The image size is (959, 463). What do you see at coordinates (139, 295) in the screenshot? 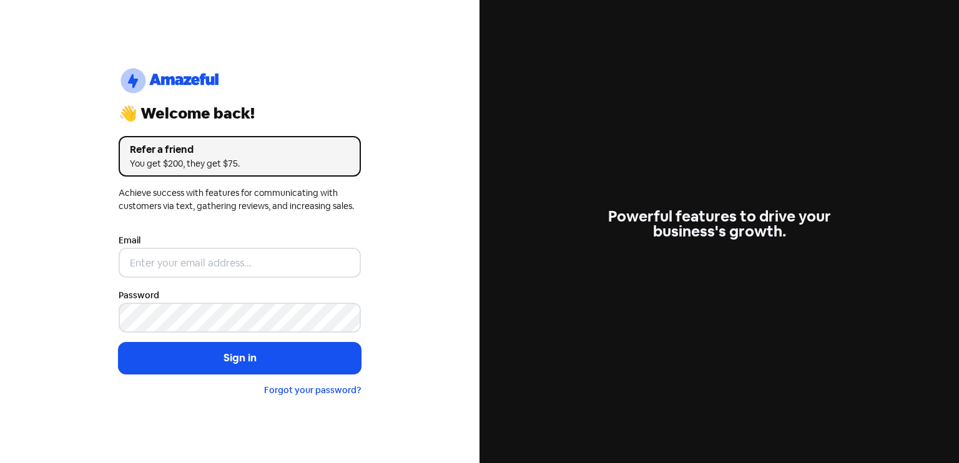
I see `label: Password` at bounding box center [139, 295].